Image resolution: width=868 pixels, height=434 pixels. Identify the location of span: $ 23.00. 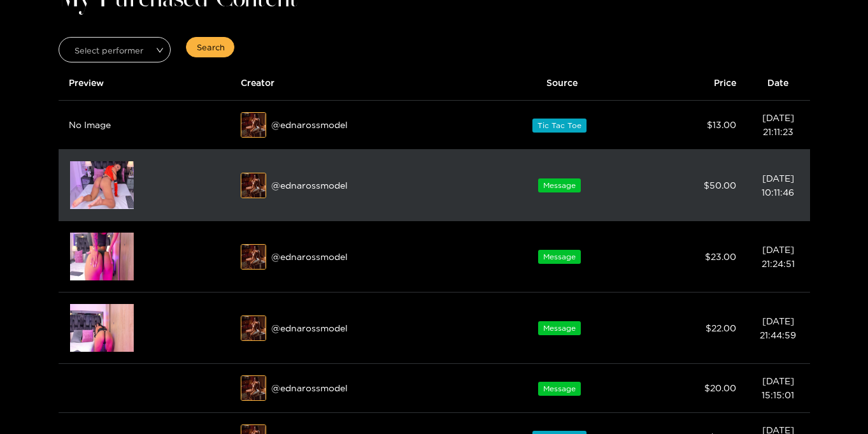
(720, 256).